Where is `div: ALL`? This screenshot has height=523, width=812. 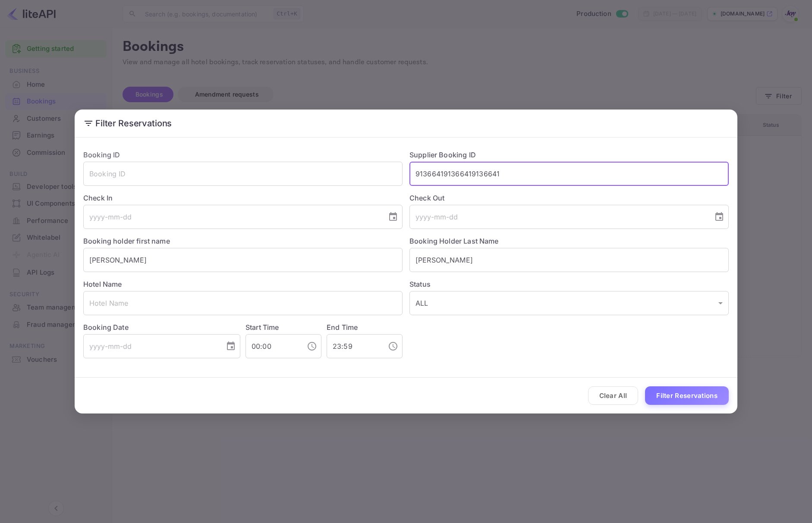 div: ALL is located at coordinates (569, 304).